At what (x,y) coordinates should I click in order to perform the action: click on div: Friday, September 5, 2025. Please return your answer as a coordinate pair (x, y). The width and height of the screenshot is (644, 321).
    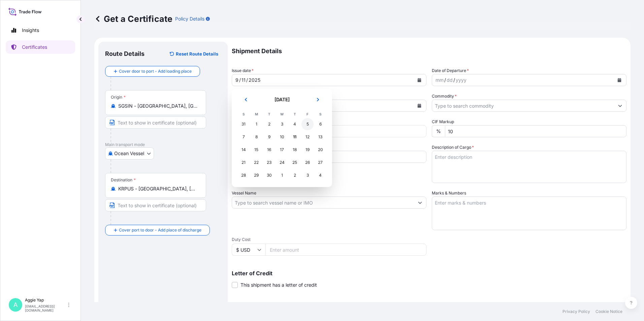
    Looking at the image, I should click on (308, 124).